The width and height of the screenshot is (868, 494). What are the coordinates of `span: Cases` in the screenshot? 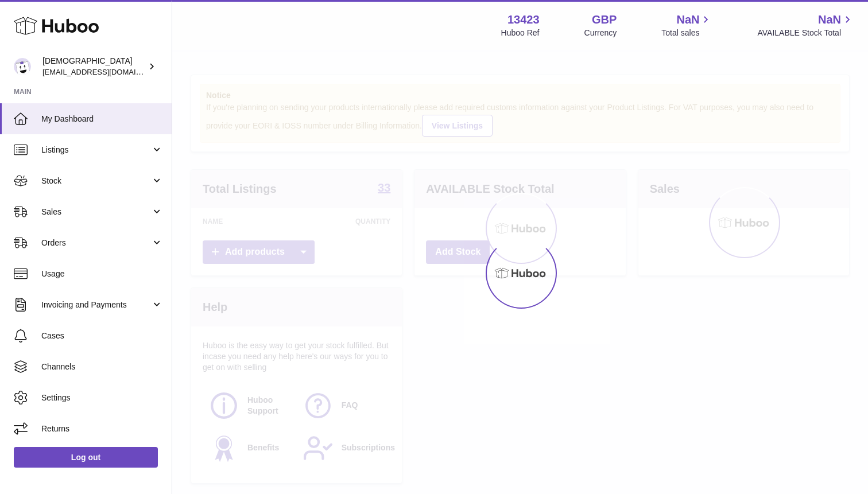 It's located at (102, 336).